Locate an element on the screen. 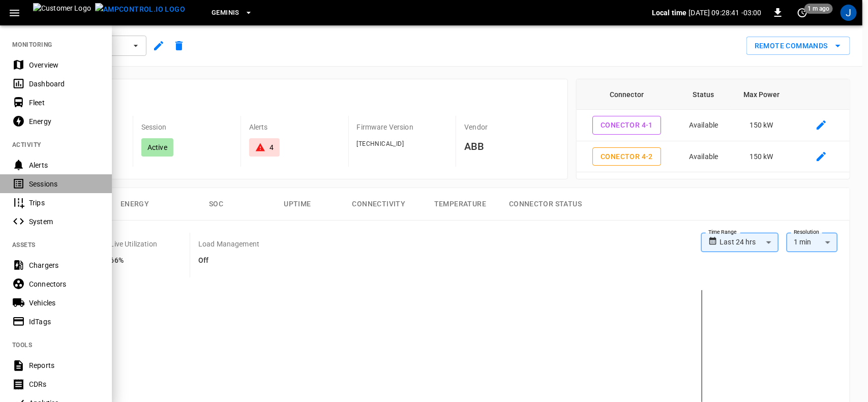 The width and height of the screenshot is (868, 402). div: Alerts is located at coordinates (64, 165).